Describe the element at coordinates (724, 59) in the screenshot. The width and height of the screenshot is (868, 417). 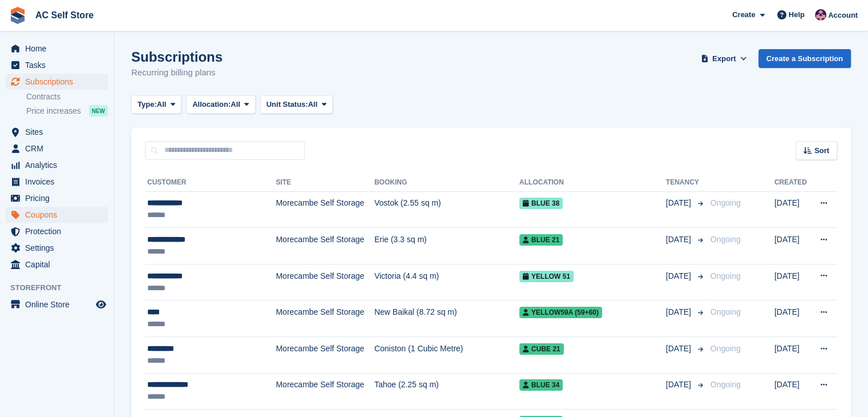
I see `span: Export` at that location.